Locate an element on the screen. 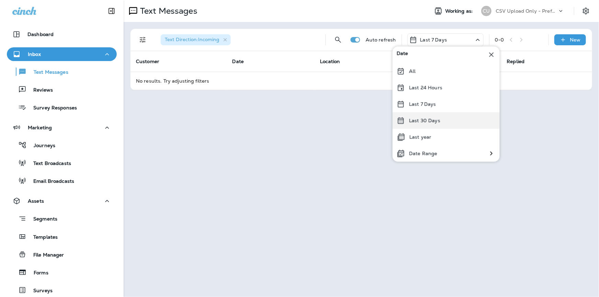  span: Location is located at coordinates (330, 61).